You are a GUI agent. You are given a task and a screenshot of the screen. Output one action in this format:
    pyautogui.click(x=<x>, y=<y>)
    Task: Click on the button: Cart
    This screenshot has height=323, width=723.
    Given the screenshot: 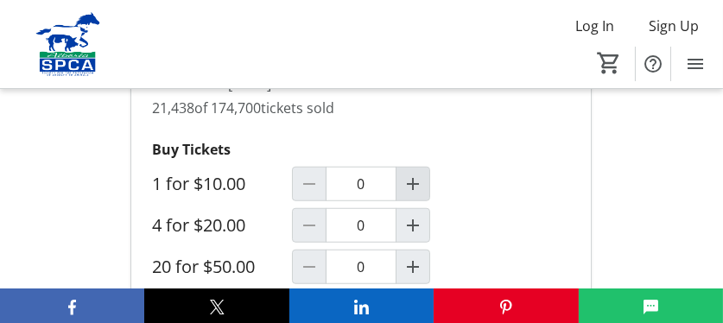 What is the action you would take?
    pyautogui.click(x=609, y=63)
    